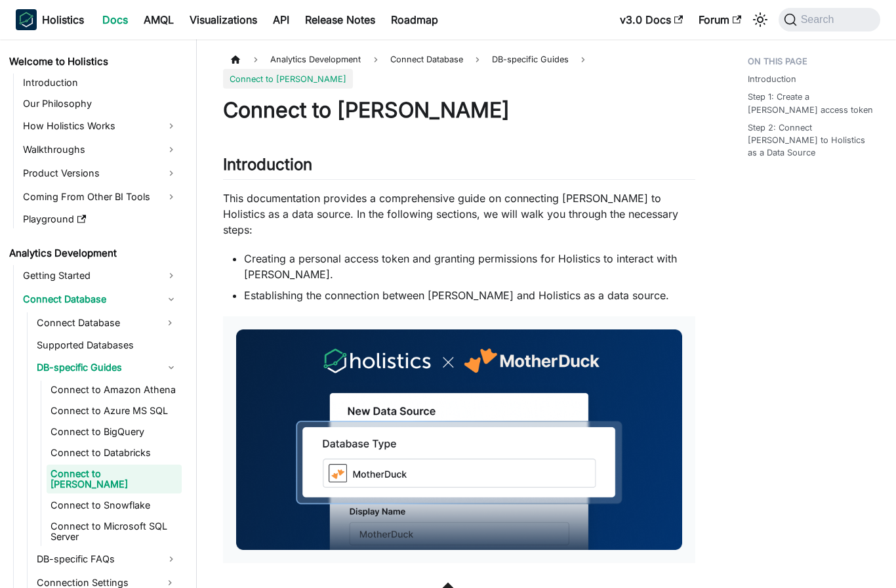 Image resolution: width=896 pixels, height=588 pixels. What do you see at coordinates (819, 20) in the screenshot?
I see `span: Search` at bounding box center [819, 20].